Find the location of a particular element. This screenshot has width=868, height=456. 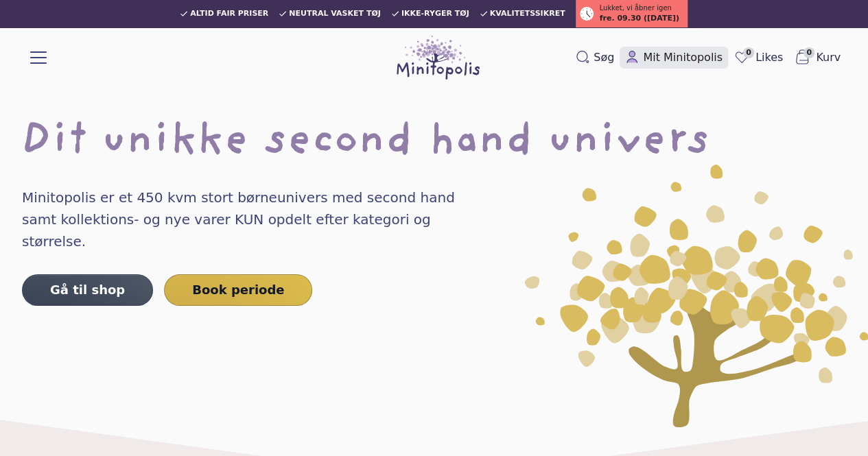

span: Søg is located at coordinates (604, 58).